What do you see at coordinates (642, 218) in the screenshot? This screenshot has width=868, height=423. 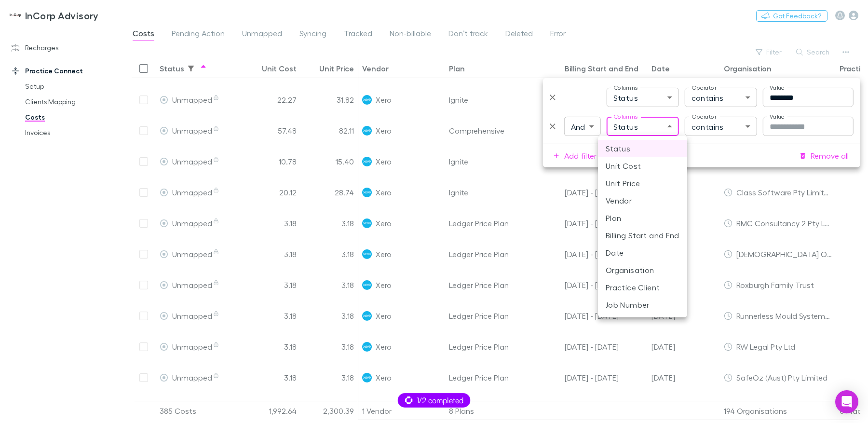 I see `li: Plan` at bounding box center [642, 218].